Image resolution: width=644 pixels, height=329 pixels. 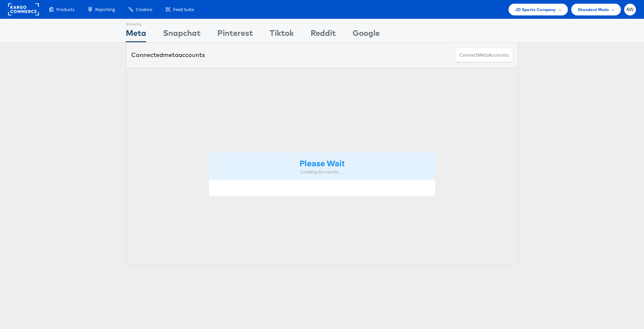 What do you see at coordinates (168, 55) in the screenshot?
I see `div: Connected accounts` at bounding box center [168, 55].